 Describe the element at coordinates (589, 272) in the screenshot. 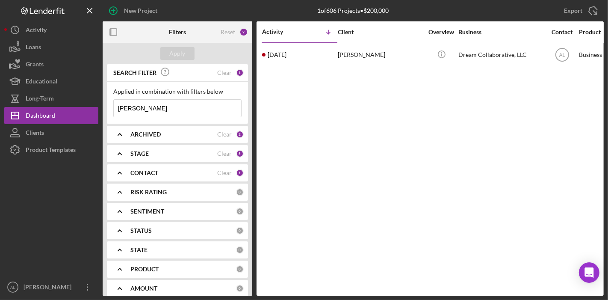

I see `div: Open Intercom Messenger` at that location.